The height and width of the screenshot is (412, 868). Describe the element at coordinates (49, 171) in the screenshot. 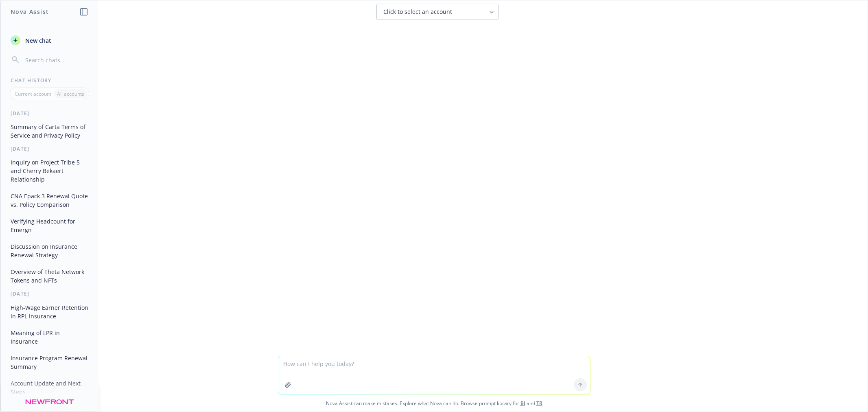

I see `button: Inquiry on Project Tribe 5 and Cherry Bekaert Relationship` at that location.